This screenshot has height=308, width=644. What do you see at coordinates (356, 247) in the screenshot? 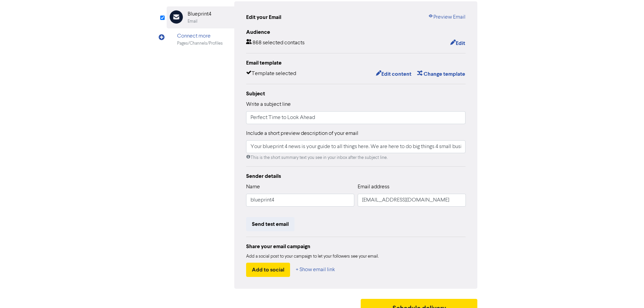
I see `div: Share your email campaign` at bounding box center [356, 247].